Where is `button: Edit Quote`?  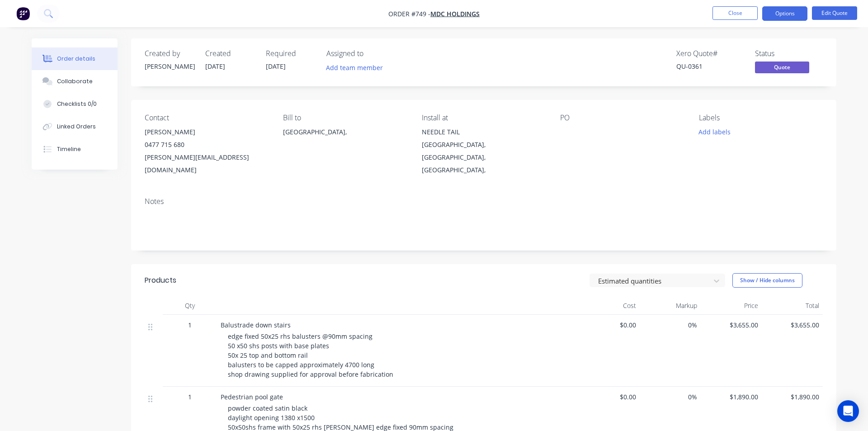
button: Edit Quote is located at coordinates (835, 13).